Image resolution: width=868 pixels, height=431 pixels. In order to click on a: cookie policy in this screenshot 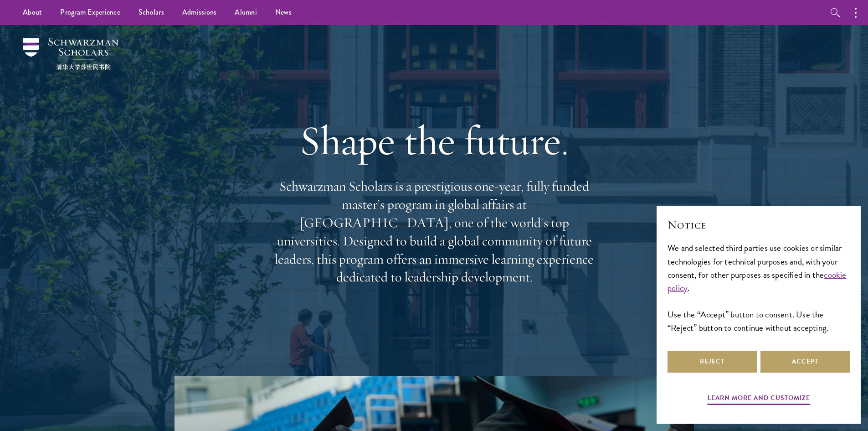, I will do `click(757, 281)`.